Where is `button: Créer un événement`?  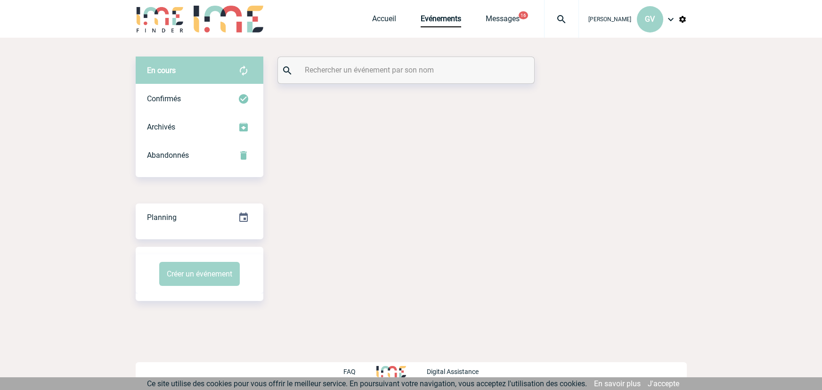
button: Créer un événement is located at coordinates (199, 274).